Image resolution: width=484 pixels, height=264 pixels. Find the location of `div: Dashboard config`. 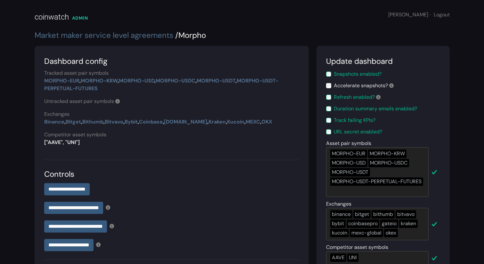

div: Dashboard config is located at coordinates (172, 61).